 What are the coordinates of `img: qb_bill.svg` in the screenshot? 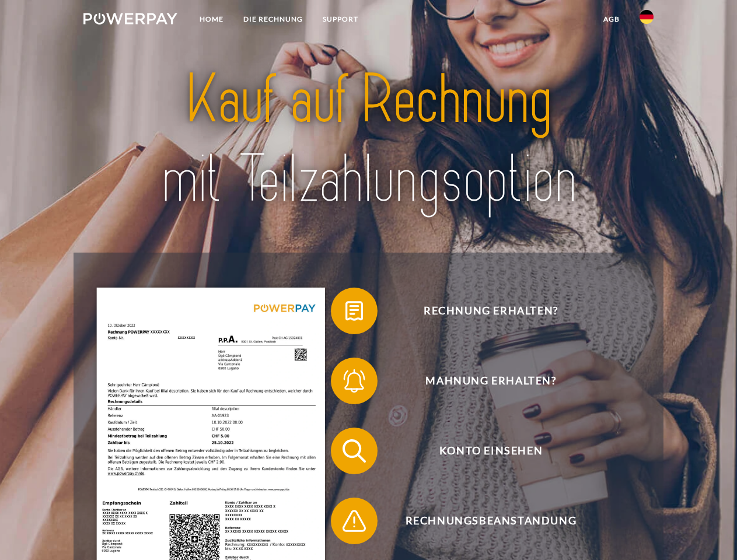 It's located at (354, 311).